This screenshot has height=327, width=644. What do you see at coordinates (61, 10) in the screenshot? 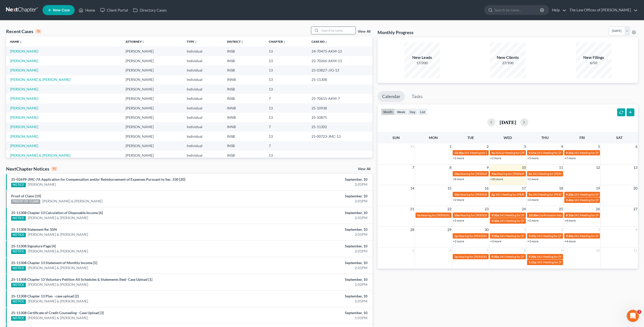
I see `span: New Case` at bounding box center [61, 10].